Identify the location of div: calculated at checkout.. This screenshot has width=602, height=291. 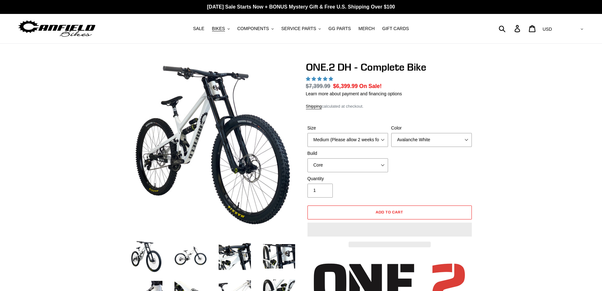
(390, 106).